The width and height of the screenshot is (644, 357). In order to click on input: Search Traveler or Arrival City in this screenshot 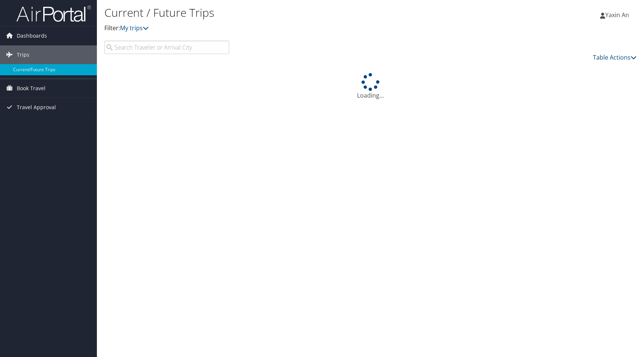, I will do `click(167, 47)`.